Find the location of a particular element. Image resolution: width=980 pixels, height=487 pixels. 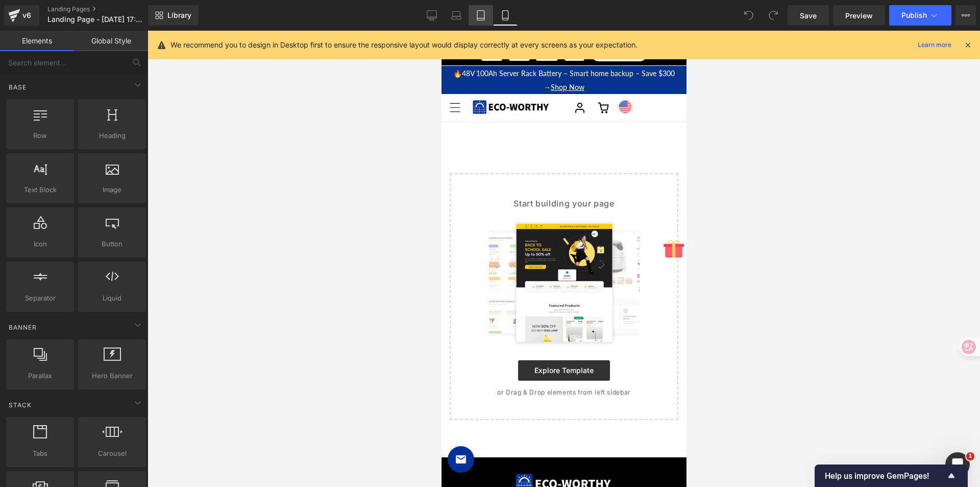

span: Publish is located at coordinates (914, 16).